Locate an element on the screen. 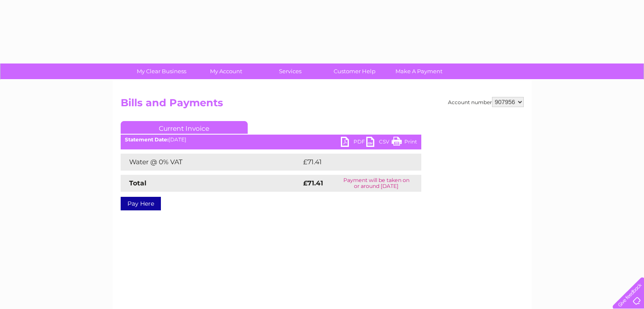 This screenshot has width=644, height=309. a: Pay Here is located at coordinates (141, 203).